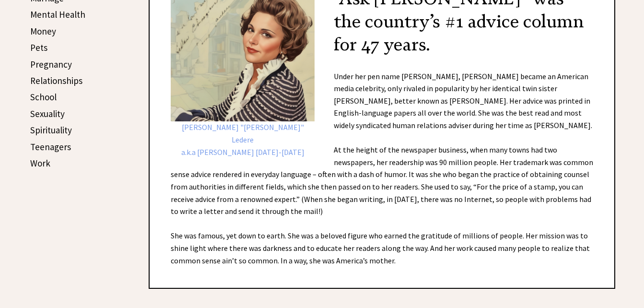  Describe the element at coordinates (51, 64) in the screenshot. I see `a: Pregnancy` at that location.